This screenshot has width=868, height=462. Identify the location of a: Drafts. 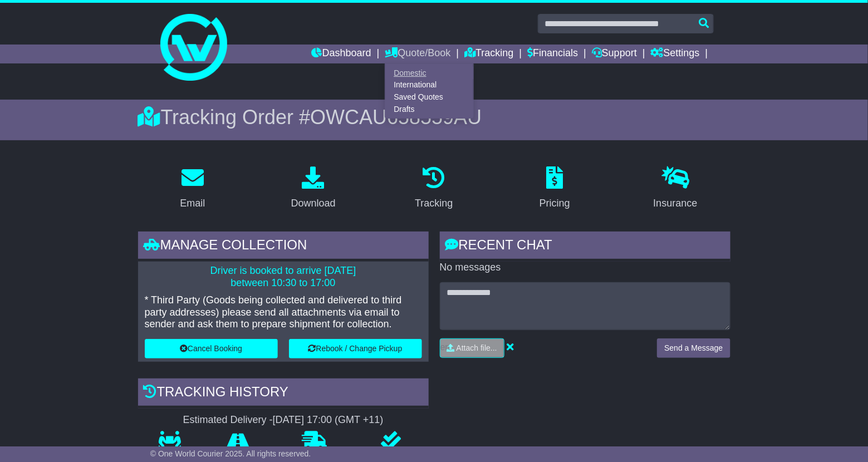
(429, 109).